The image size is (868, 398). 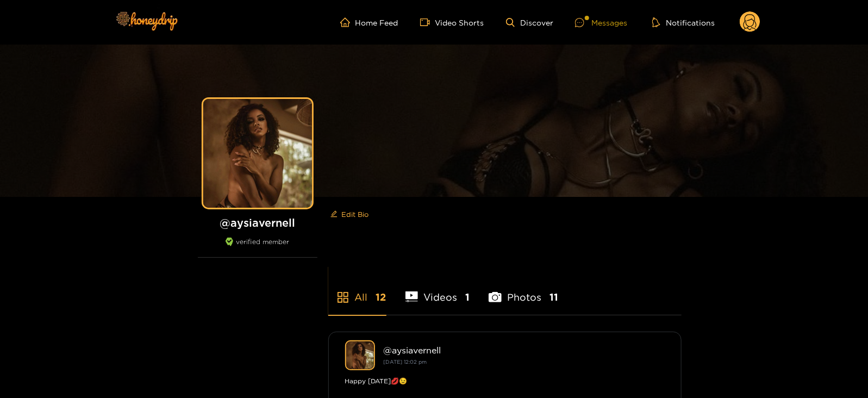 What do you see at coordinates (355, 214) in the screenshot?
I see `span: Edit Bio` at bounding box center [355, 214].